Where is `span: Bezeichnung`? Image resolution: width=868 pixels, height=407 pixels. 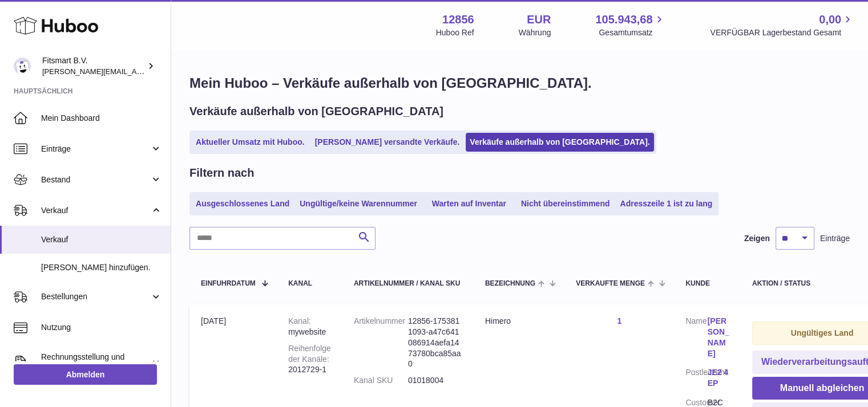 span: Bezeichnung is located at coordinates (510, 283).